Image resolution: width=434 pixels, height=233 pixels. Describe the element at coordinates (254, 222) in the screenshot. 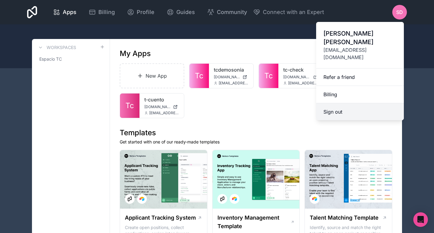

I see `h1: Inventory Management Template` at that location.